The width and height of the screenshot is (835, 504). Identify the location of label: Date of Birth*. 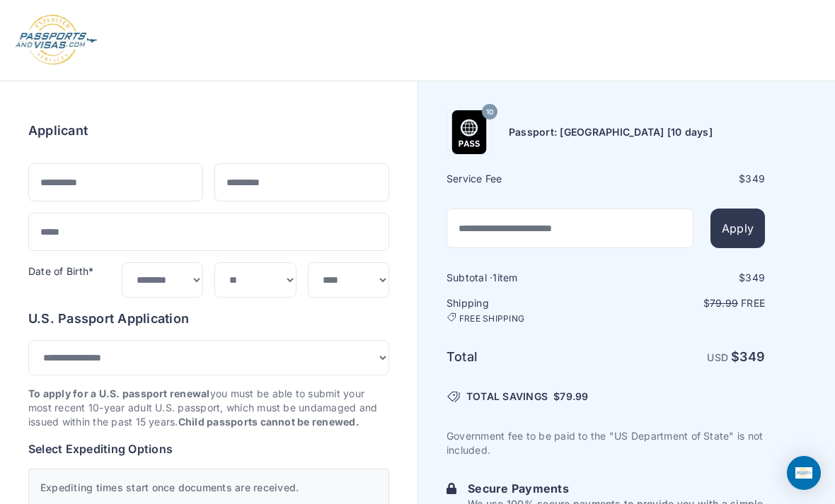
(61, 271).